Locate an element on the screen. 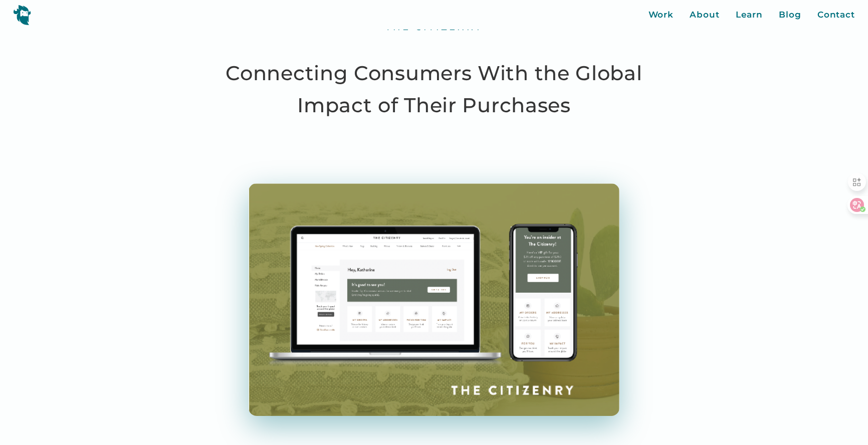  div: Learn is located at coordinates (749, 15).